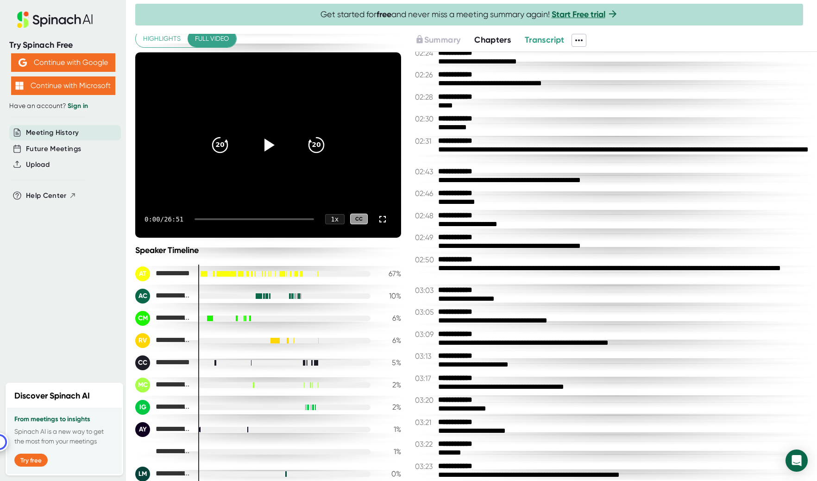 Image resolution: width=817 pixels, height=481 pixels. Describe the element at coordinates (425, 215) in the screenshot. I see `span: 02:48` at that location.